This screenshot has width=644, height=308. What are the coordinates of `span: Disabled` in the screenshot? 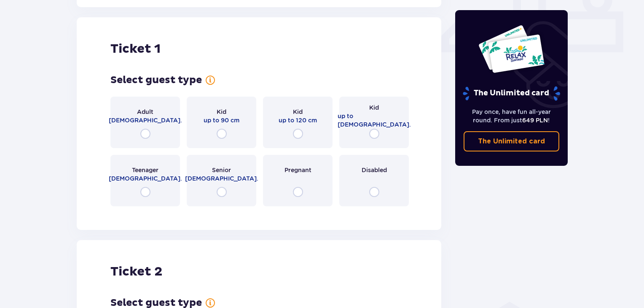 It's located at (375, 170).